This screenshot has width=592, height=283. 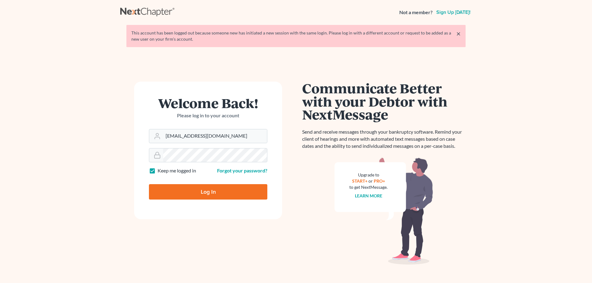 What do you see at coordinates (296, 36) in the screenshot?
I see `div: This account has been logged out because someone new has initiated a new session with the same lo...` at bounding box center [296, 36].